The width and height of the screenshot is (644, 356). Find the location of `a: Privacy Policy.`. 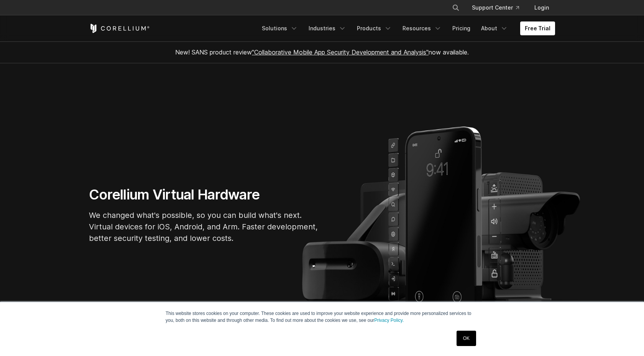

a: Privacy Policy. is located at coordinates (389, 320).